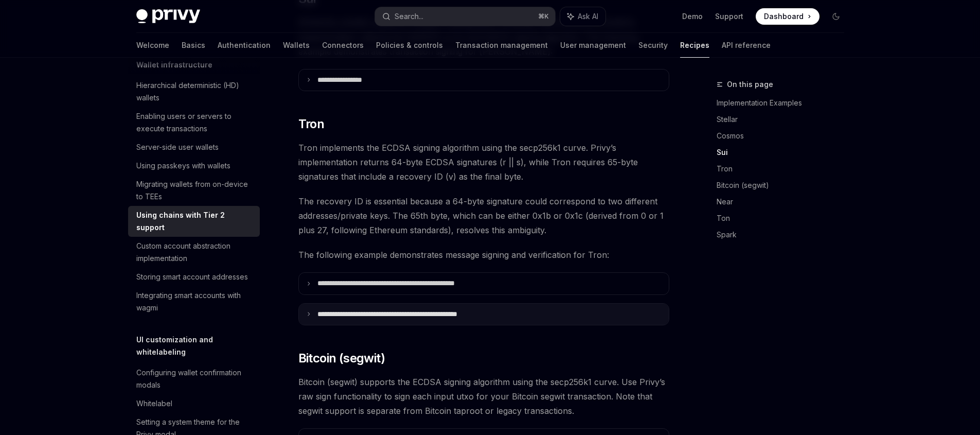 The width and height of the screenshot is (980, 435). What do you see at coordinates (588, 16) in the screenshot?
I see `span: Ask AI` at bounding box center [588, 16].